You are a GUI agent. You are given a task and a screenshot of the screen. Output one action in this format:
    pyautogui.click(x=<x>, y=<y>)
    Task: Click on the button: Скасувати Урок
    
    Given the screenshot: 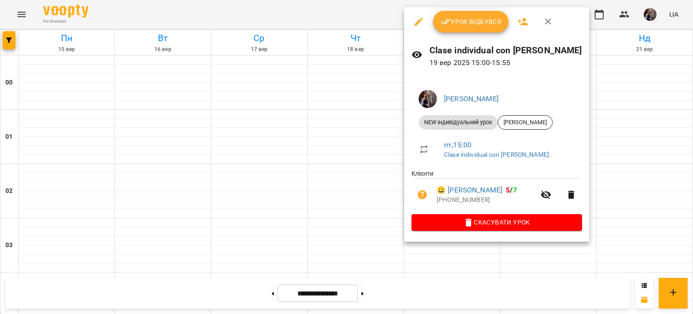 What is the action you would take?
    pyautogui.click(x=497, y=222)
    